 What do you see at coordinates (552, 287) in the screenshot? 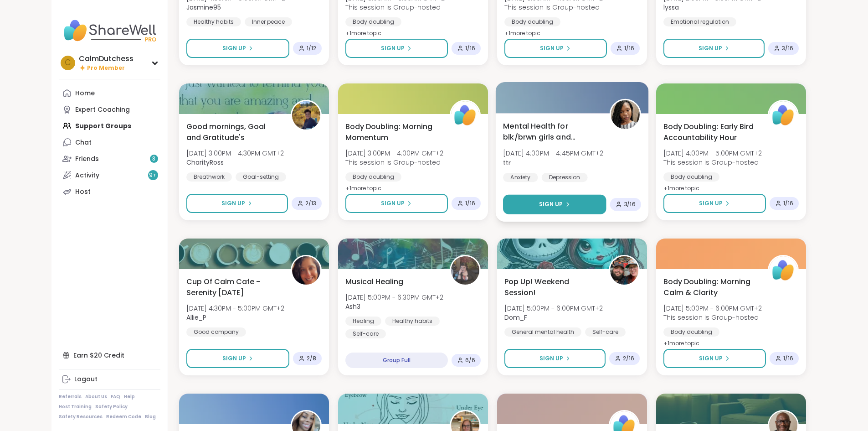
I see `span: Pop Up! Weekend Session!` at bounding box center [552, 287].